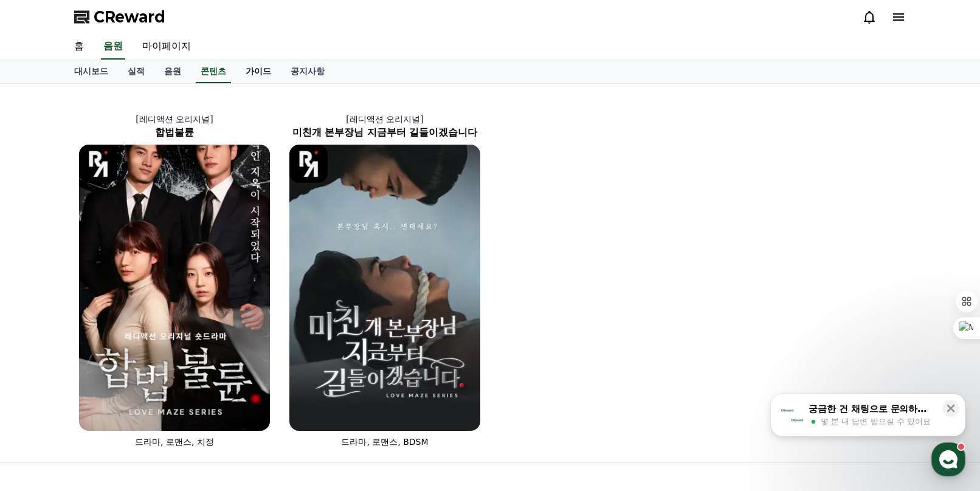  I want to click on a: 공지사항, so click(308, 71).